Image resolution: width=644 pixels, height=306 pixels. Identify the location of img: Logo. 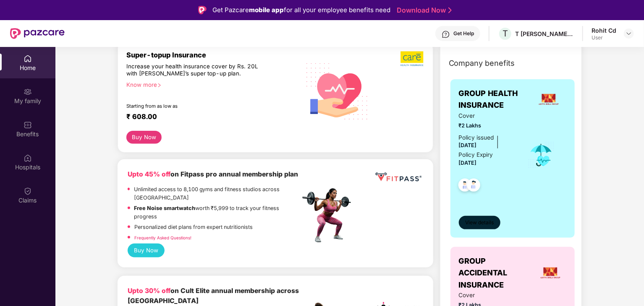
(202, 10).